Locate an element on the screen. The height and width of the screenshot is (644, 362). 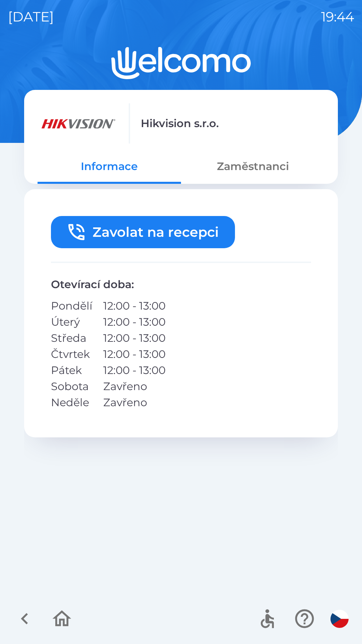
button: Zavolat na recepci is located at coordinates (143, 232).